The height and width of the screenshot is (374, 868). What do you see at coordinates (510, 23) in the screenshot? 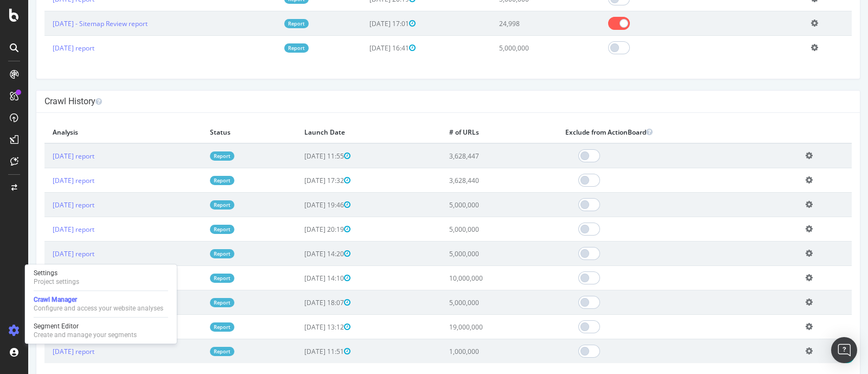
I see `td: 24,998` at bounding box center [510, 23].